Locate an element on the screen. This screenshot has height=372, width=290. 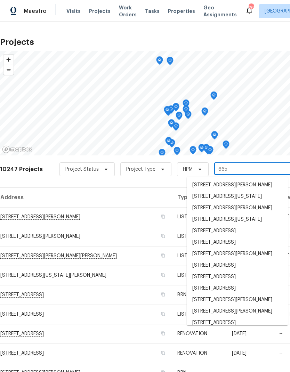
th: Type is located at coordinates (199, 198).